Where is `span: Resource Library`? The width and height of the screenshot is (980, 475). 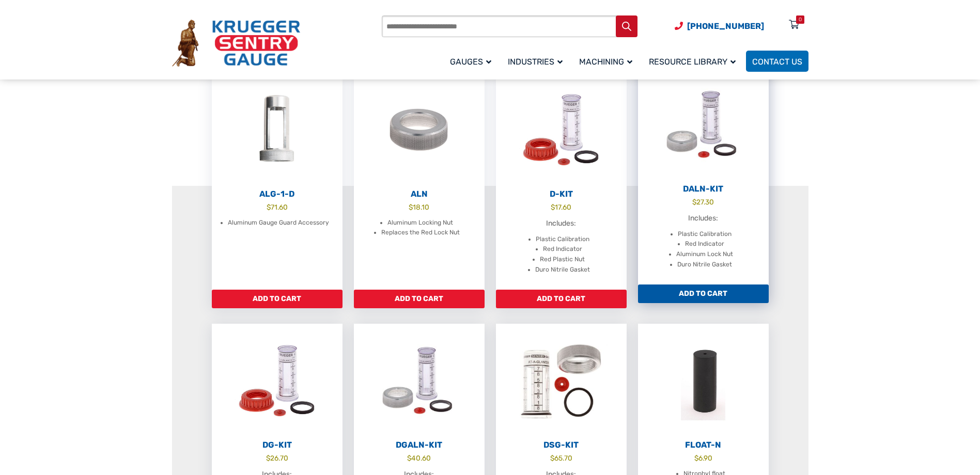 span: Resource Library is located at coordinates (692, 61).